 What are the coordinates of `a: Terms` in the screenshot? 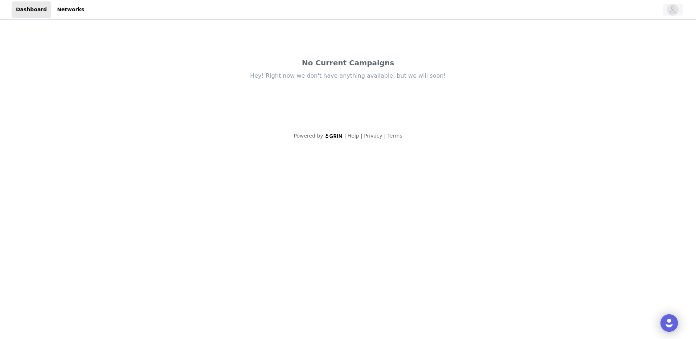 It's located at (394, 136).